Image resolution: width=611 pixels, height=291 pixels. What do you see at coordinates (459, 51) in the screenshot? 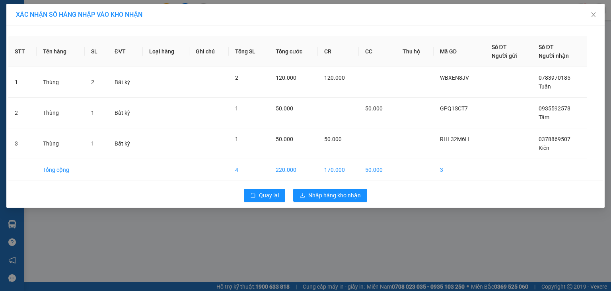
I see `th: Mã GD` at bounding box center [459, 51].